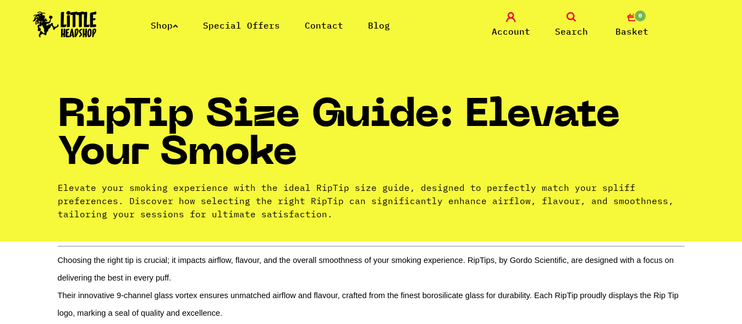 The width and height of the screenshot is (742, 324). What do you see at coordinates (241, 25) in the screenshot?
I see `a: Special Offers` at bounding box center [241, 25].